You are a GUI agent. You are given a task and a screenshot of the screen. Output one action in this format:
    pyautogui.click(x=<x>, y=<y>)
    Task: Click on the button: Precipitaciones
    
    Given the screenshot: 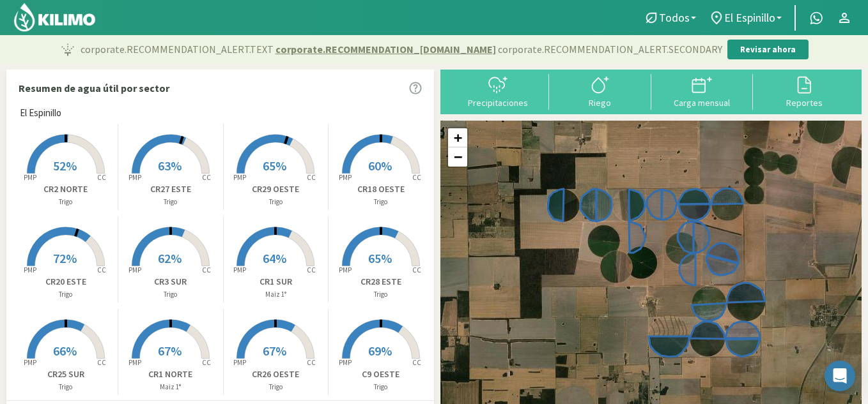 What is the action you would take?
    pyautogui.click(x=498, y=91)
    